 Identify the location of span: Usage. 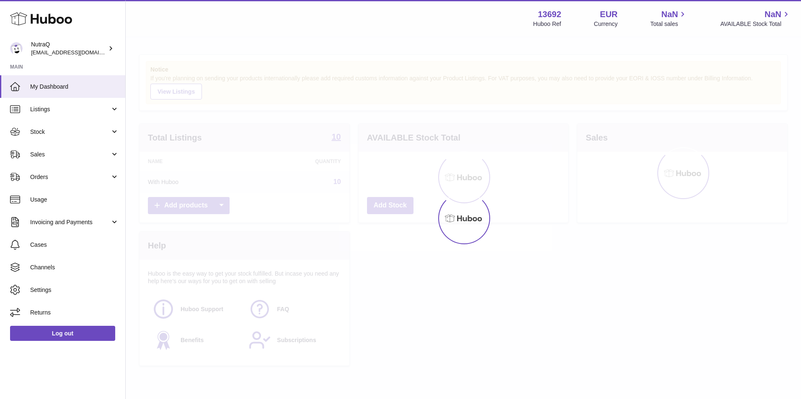
(75, 200).